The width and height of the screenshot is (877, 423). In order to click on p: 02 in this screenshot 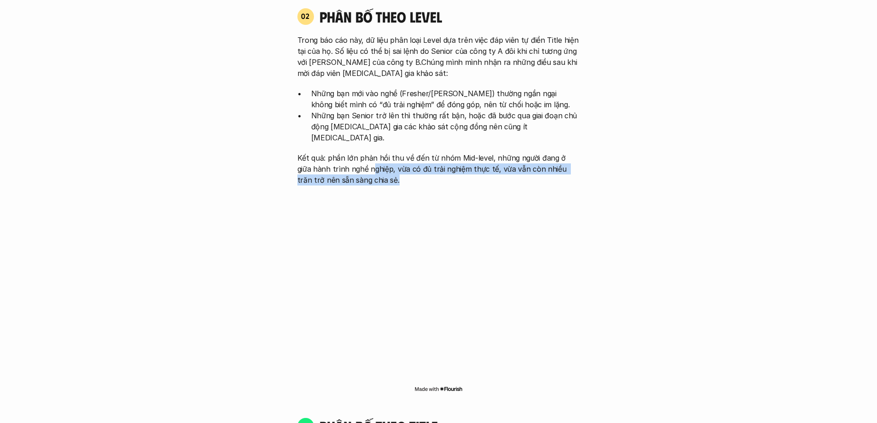, I will do `click(305, 16)`.